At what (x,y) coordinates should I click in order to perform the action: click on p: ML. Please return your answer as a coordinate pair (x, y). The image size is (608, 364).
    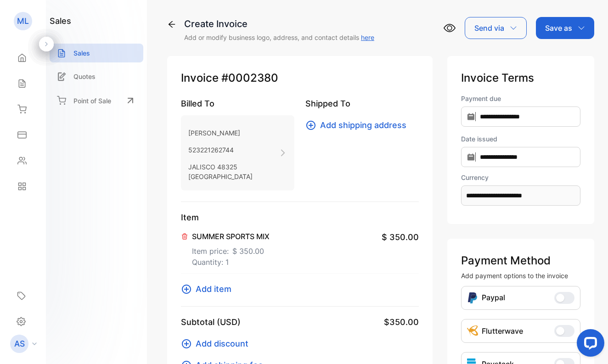
    Looking at the image, I should click on (23, 21).